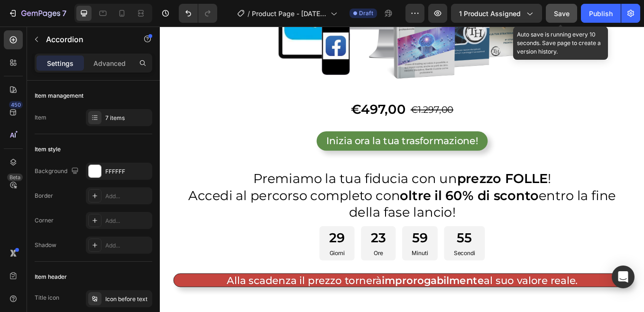 The height and width of the screenshot is (312, 644). I want to click on p: Settings, so click(60, 63).